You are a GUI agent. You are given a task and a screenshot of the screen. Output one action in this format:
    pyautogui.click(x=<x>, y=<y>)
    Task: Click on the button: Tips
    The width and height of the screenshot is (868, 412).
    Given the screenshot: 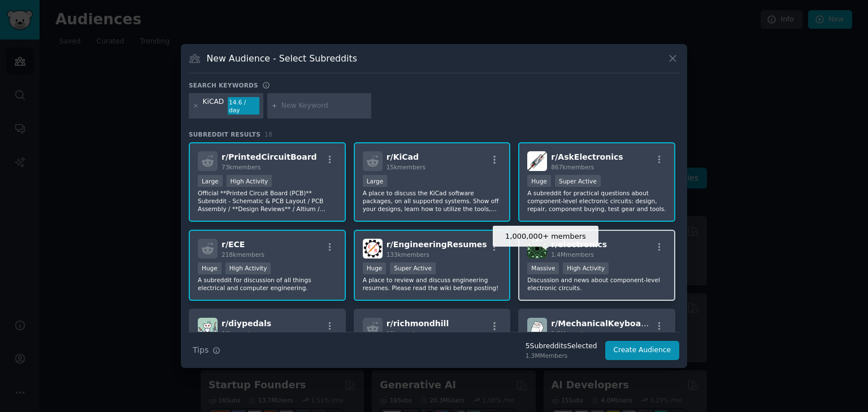 What is the action you would take?
    pyautogui.click(x=207, y=350)
    